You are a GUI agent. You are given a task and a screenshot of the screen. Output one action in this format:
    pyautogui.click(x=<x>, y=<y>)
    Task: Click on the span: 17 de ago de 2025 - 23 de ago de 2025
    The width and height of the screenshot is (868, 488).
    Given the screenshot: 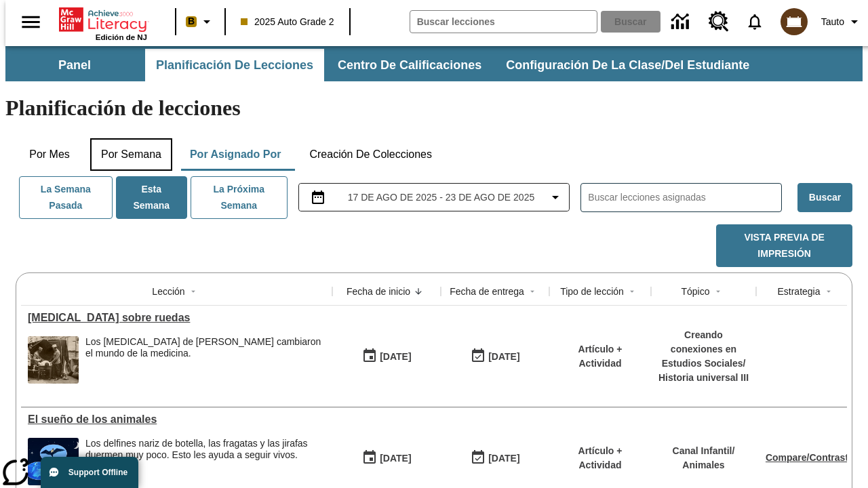 What is the action you would take?
    pyautogui.click(x=441, y=197)
    